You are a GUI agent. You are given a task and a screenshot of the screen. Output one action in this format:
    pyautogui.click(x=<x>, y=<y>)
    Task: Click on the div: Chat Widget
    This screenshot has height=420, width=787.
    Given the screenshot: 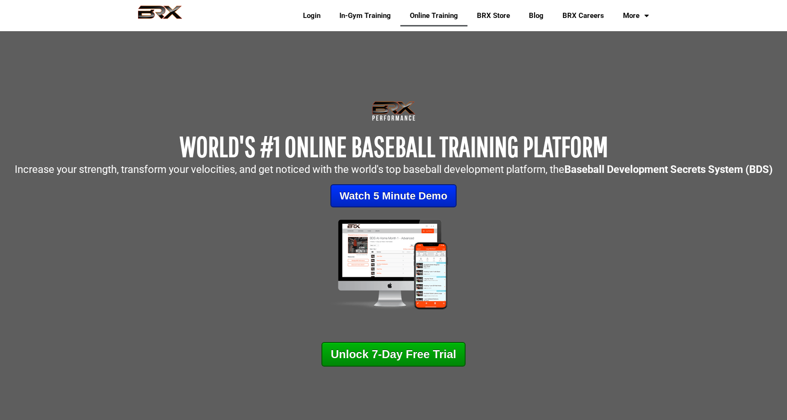 What is the action you would take?
    pyautogui.click(x=764, y=398)
    